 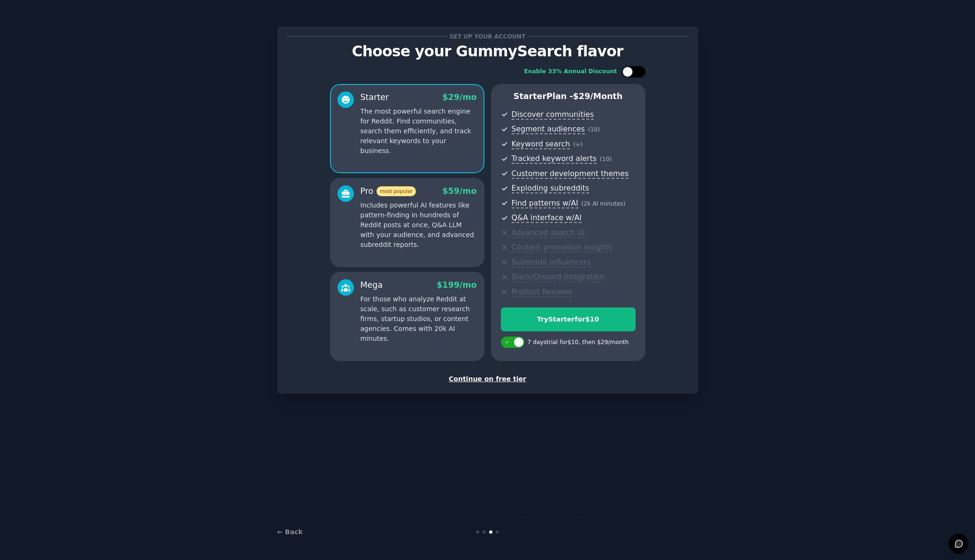 I want to click on span: Exploding subreddits, so click(x=550, y=188).